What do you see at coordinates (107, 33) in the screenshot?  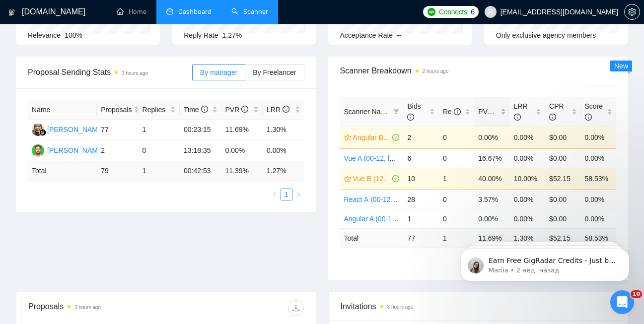 I see `p: Earn Free GigRadar Credits - Just by Sharing Your Story! 💬 Want more credits for sending proposal...` at bounding box center [107, 33].